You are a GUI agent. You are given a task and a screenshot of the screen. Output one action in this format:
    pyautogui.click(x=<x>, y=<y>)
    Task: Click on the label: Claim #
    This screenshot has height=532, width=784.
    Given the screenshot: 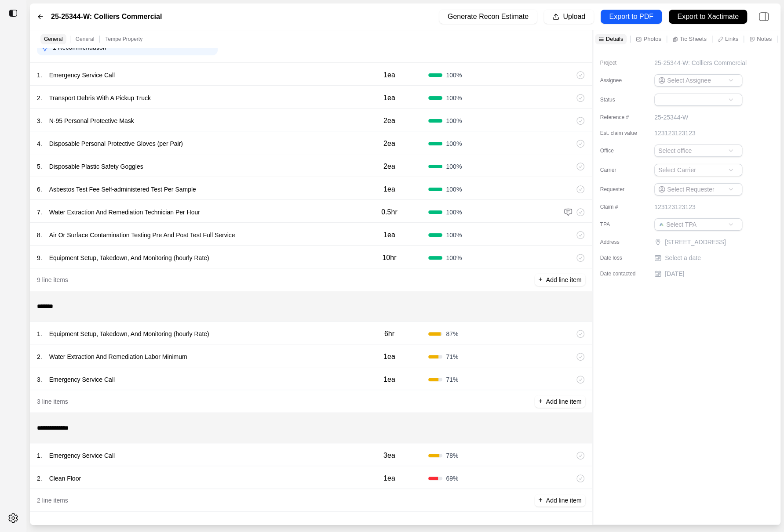 What is the action you would take?
    pyautogui.click(x=623, y=207)
    